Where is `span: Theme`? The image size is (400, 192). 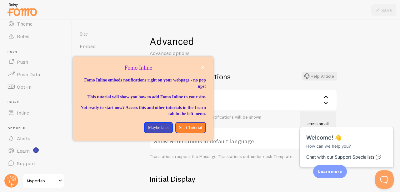
span: Theme is located at coordinates (25, 24).